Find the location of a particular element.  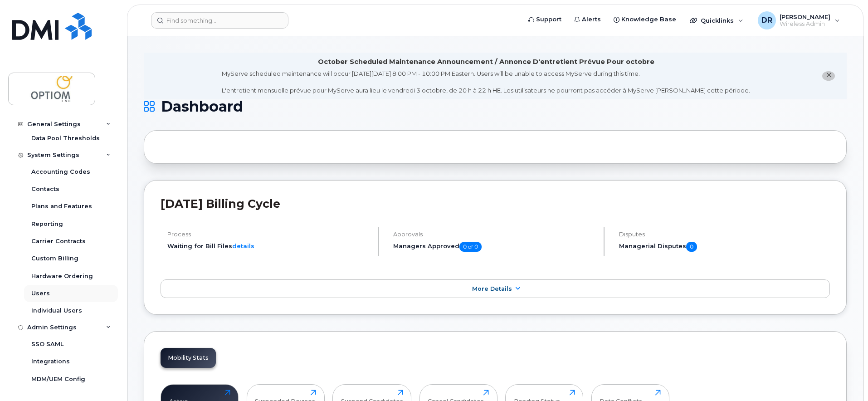

span: 0 is located at coordinates (692, 247).